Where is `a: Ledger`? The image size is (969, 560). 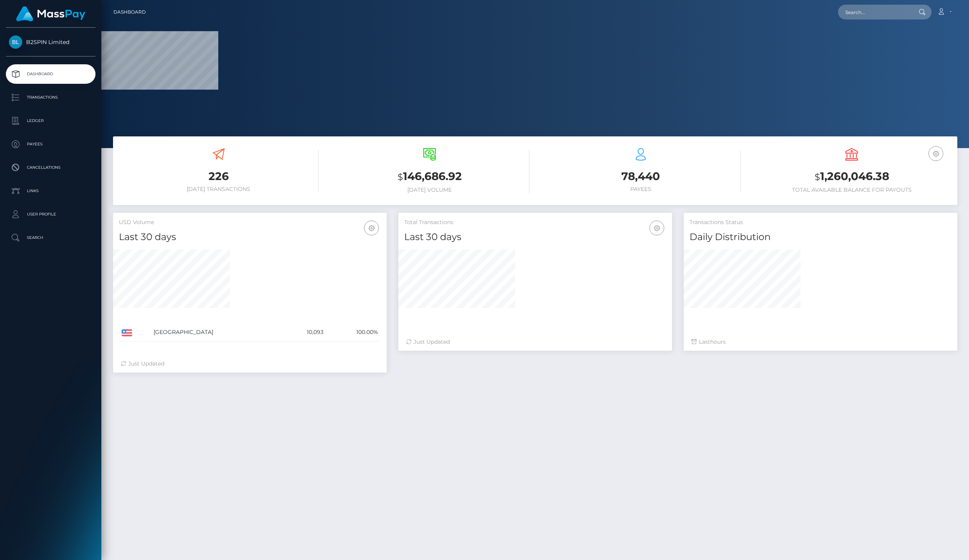
a: Ledger is located at coordinates (50, 121).